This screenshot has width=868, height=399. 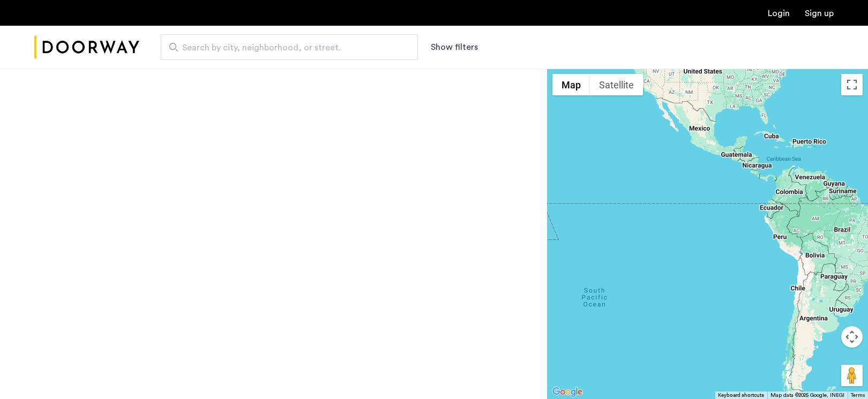 What do you see at coordinates (87, 47) in the screenshot?
I see `a: Cazamio Logo` at bounding box center [87, 47].